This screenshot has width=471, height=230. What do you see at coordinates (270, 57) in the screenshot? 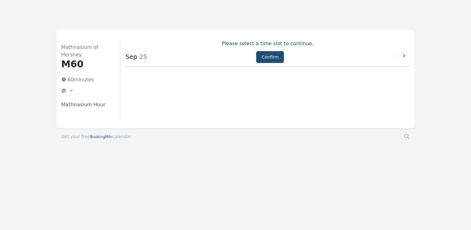
I see `button: Confirm` at bounding box center [270, 57].